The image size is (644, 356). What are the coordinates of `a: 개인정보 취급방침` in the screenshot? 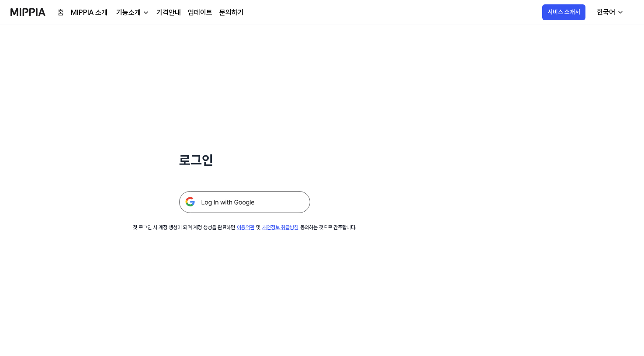 It's located at (280, 228).